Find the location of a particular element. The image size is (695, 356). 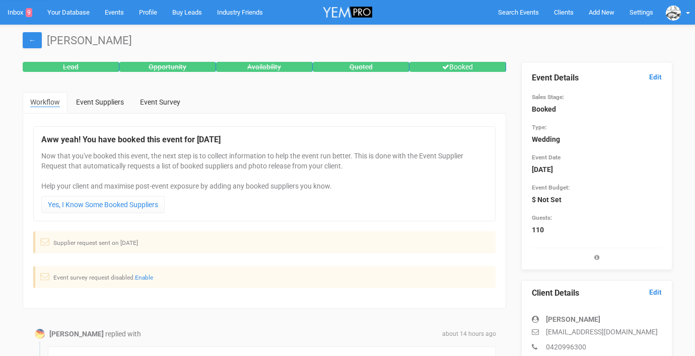

div: Quoted is located at coordinates (361, 67).